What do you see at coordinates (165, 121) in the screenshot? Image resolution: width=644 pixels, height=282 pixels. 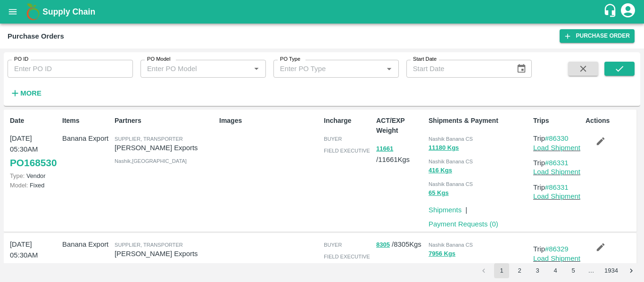 I see `p: Partners` at bounding box center [165, 121].